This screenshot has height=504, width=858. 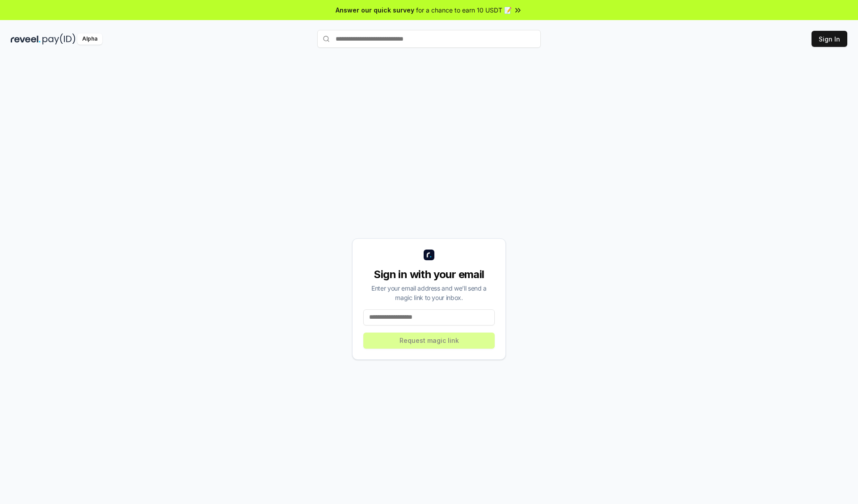 I want to click on img: reveel_dark, so click(x=26, y=39).